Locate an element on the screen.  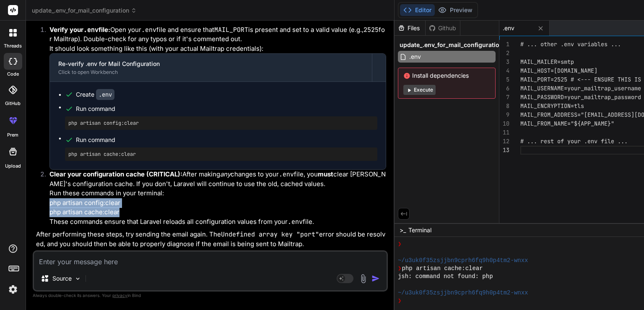
span: Install dependencies is located at coordinates (447, 76).